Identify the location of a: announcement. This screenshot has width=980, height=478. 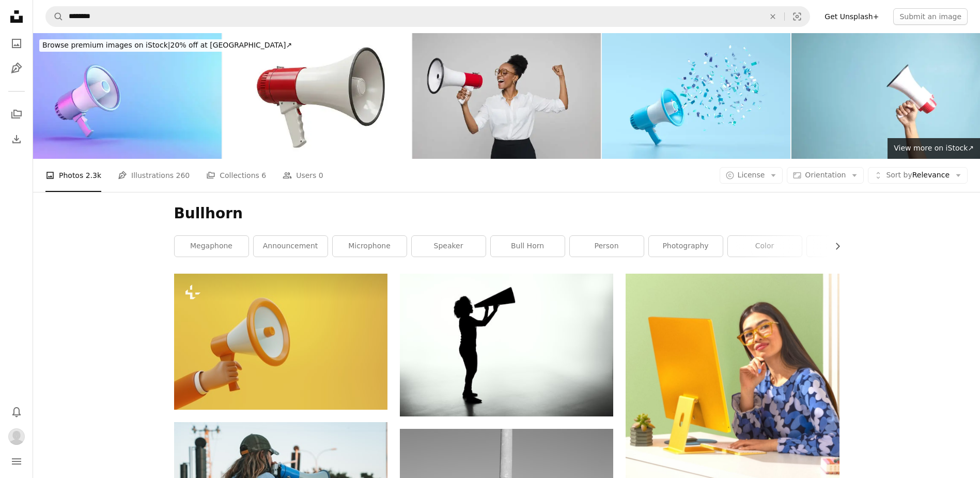
(290, 246).